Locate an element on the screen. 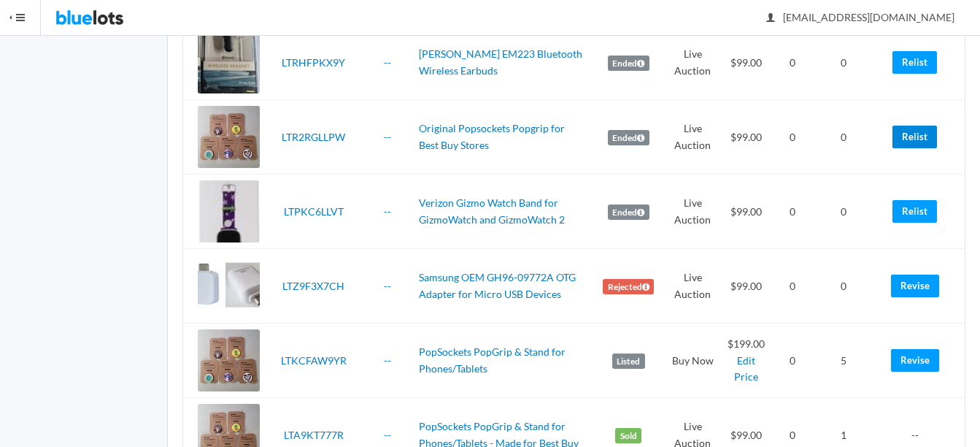  a: Original Popsockets Popgrip for Best Buy Stores is located at coordinates (492, 136).